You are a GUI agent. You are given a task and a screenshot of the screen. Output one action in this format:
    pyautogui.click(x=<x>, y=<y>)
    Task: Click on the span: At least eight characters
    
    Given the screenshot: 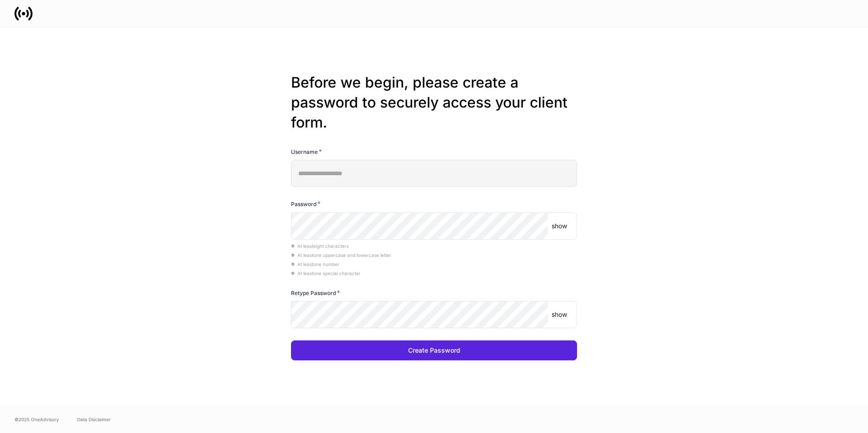 What is the action you would take?
    pyautogui.click(x=319, y=246)
    